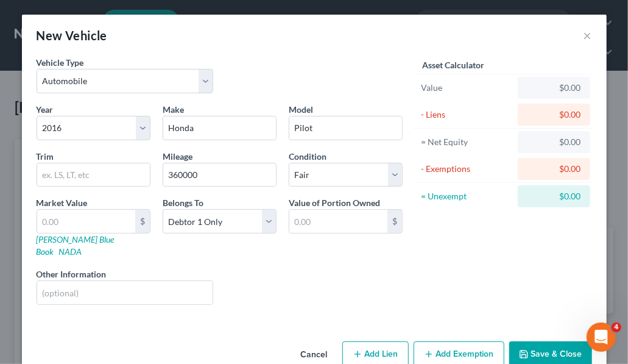 The image size is (628, 364). I want to click on div: - Exemptions, so click(467, 169).